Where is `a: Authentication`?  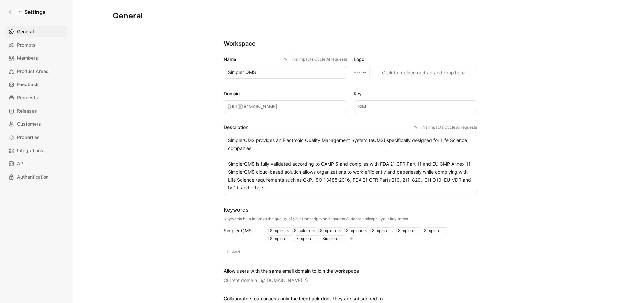
a: Authentication is located at coordinates (36, 177).